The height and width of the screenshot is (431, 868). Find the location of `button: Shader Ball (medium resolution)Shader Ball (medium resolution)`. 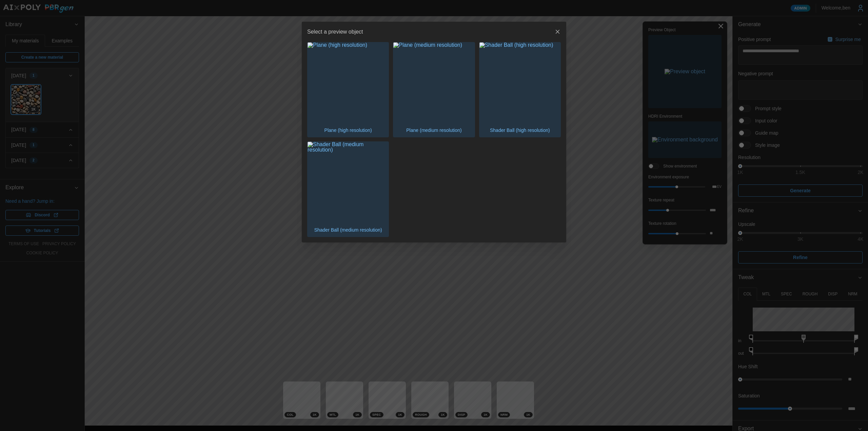

button: Shader Ball (medium resolution)Shader Ball (medium resolution) is located at coordinates (348, 189).